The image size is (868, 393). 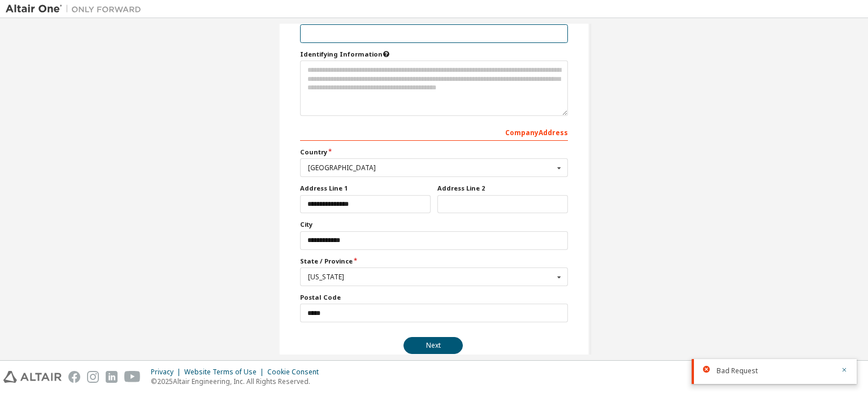 What do you see at coordinates (502, 188) in the screenshot?
I see `label: Address Line 2` at bounding box center [502, 188].